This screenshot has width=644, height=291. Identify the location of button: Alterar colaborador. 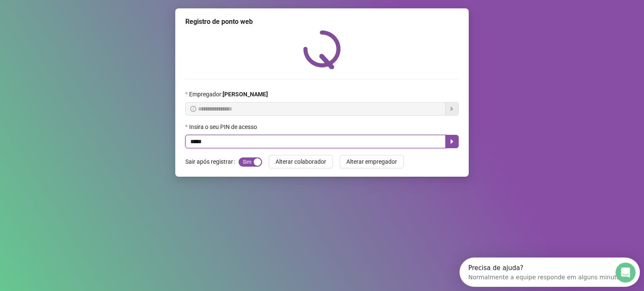
(301, 162).